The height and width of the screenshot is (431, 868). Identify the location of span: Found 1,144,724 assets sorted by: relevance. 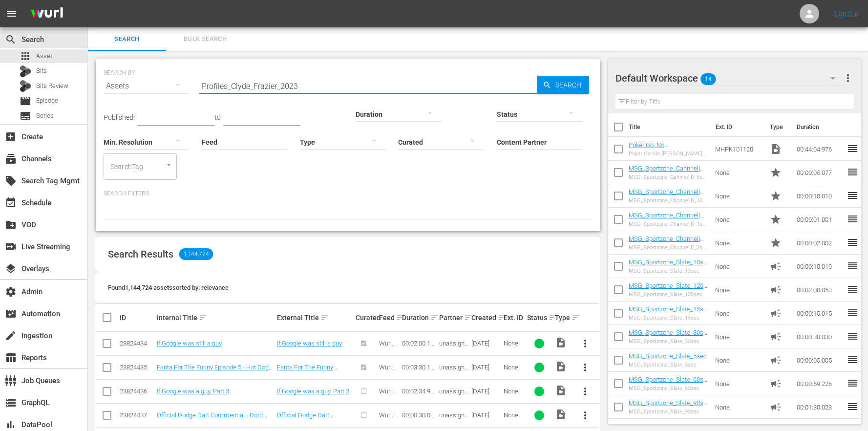
(168, 288).